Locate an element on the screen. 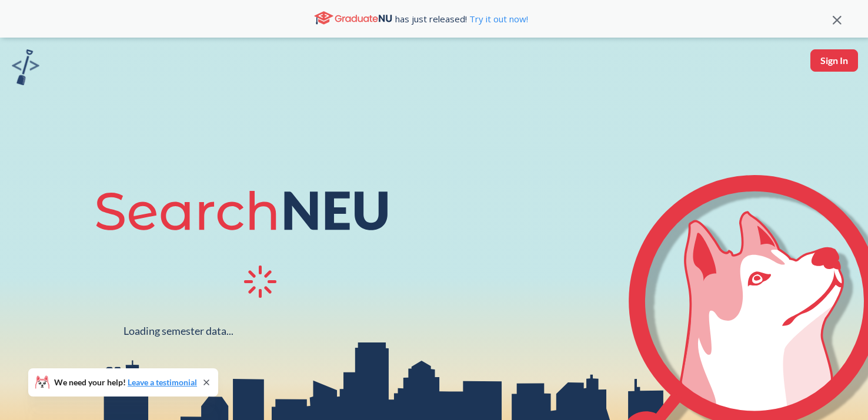 The height and width of the screenshot is (420, 868). a: Leave a testimonial is located at coordinates (162, 382).